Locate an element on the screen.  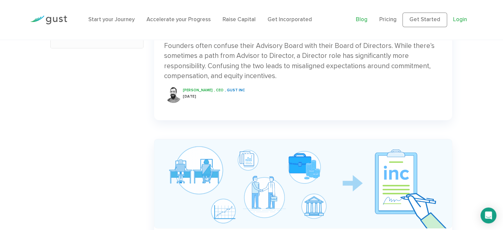
a: Blog is located at coordinates (361, 20).